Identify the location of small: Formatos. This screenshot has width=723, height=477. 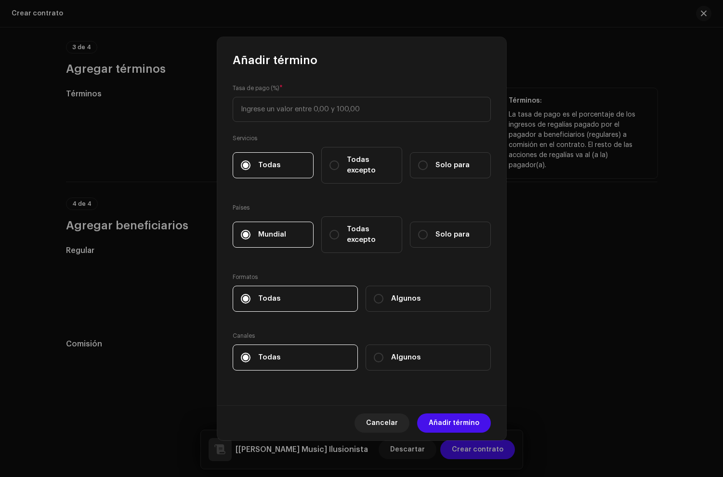
(245, 277).